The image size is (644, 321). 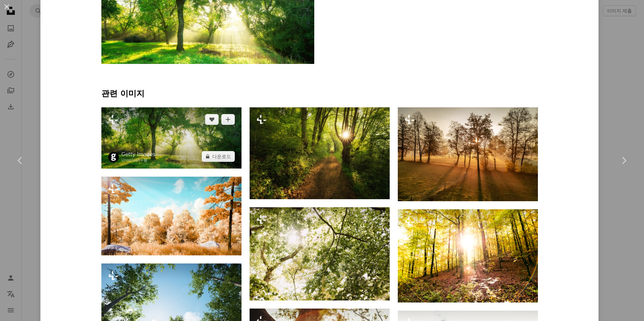 What do you see at coordinates (467, 155) in the screenshot?
I see `img: 들판의 나무 사이로 태양이 비치고 있습니다` at bounding box center [467, 155].